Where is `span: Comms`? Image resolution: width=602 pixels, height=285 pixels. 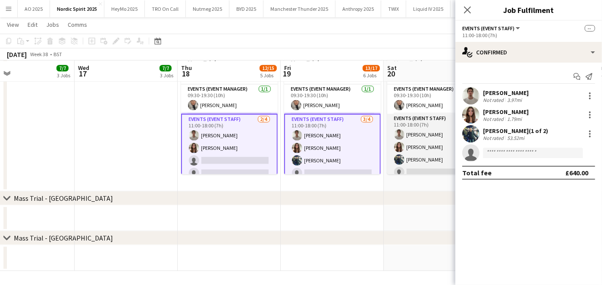 span: Comms is located at coordinates (77, 25).